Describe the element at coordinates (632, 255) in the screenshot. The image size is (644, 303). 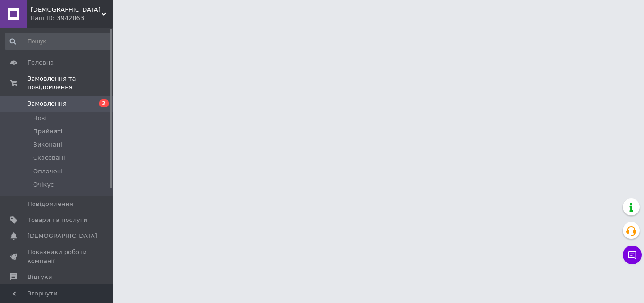
I see `button: Чат з покупцем` at that location.